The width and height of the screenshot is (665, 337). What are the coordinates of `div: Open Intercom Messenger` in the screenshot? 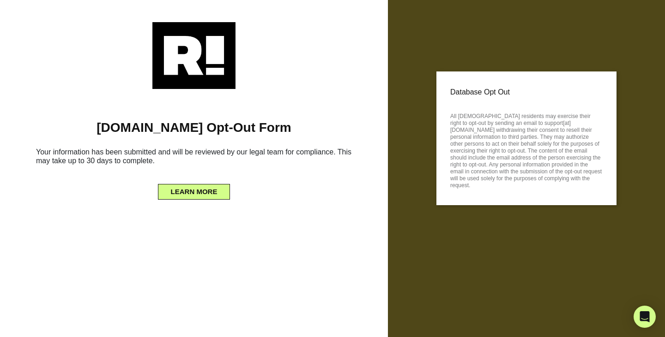 It's located at (644, 317).